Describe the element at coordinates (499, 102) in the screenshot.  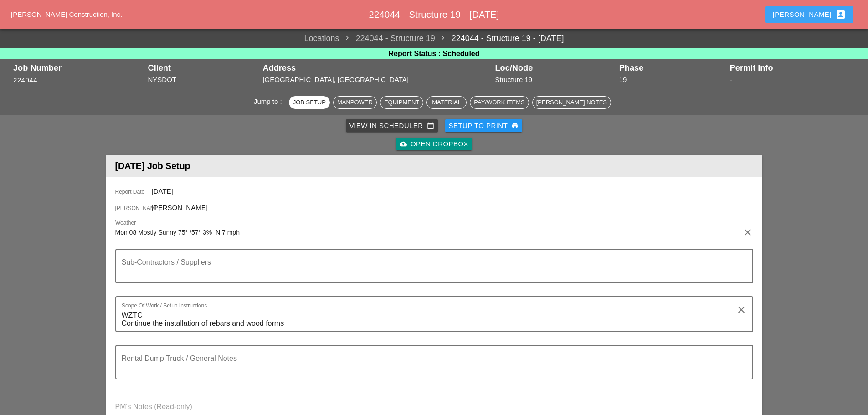
I see `button: Pay/Work Items` at that location.